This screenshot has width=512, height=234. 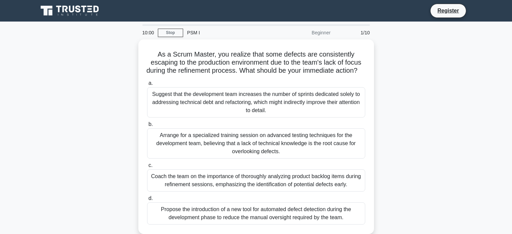 What do you see at coordinates (150, 198) in the screenshot?
I see `span: d.` at bounding box center [150, 198].